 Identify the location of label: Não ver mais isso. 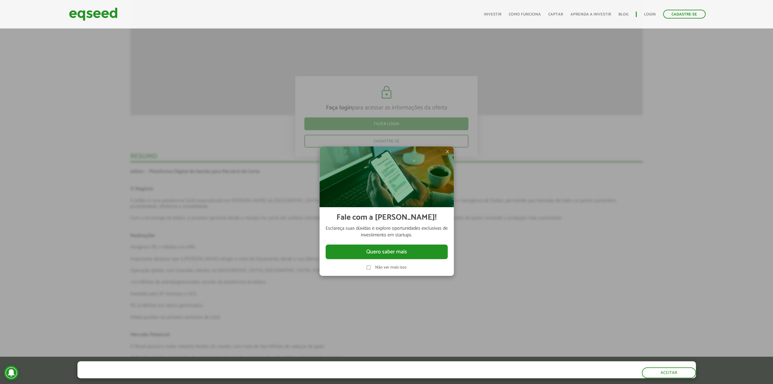
(391, 268).